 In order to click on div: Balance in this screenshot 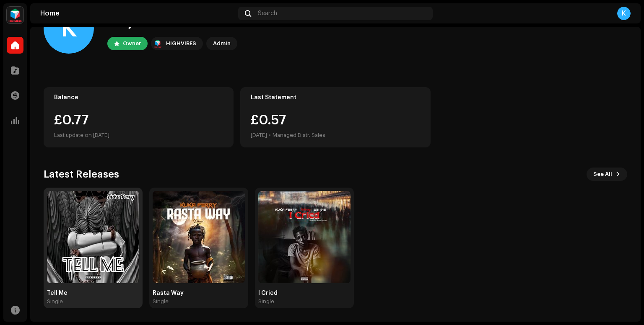, I will do `click(138, 98)`.